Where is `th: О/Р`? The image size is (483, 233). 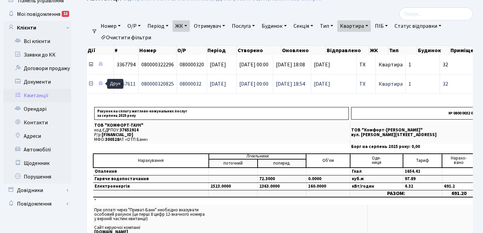
th: О/Р is located at coordinates (192, 51).